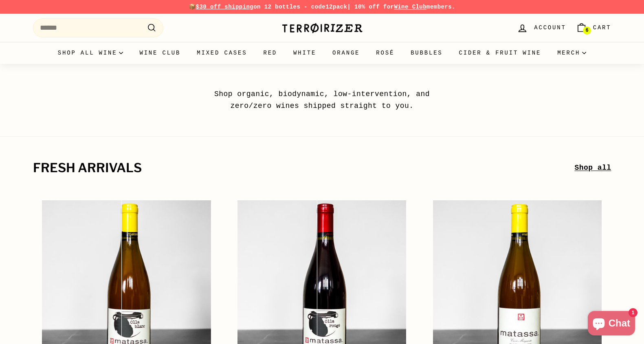 The height and width of the screenshot is (344, 644). Describe the element at coordinates (305, 53) in the screenshot. I see `a: White` at that location.